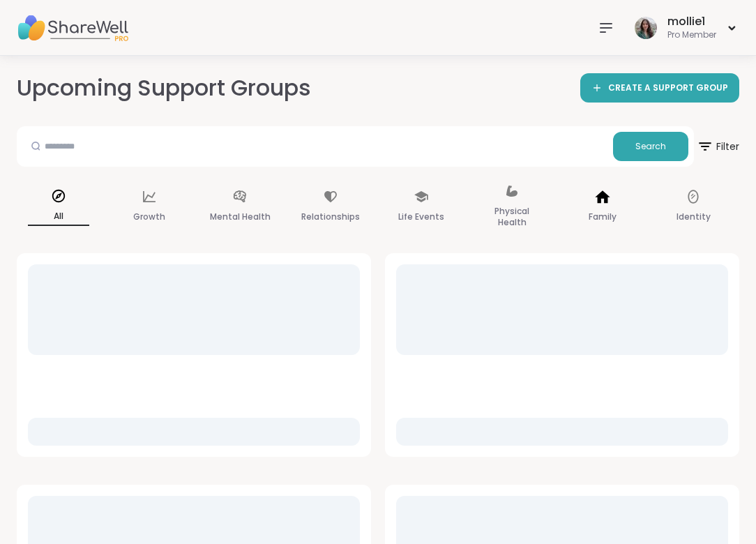  I want to click on span: Filter, so click(717, 147).